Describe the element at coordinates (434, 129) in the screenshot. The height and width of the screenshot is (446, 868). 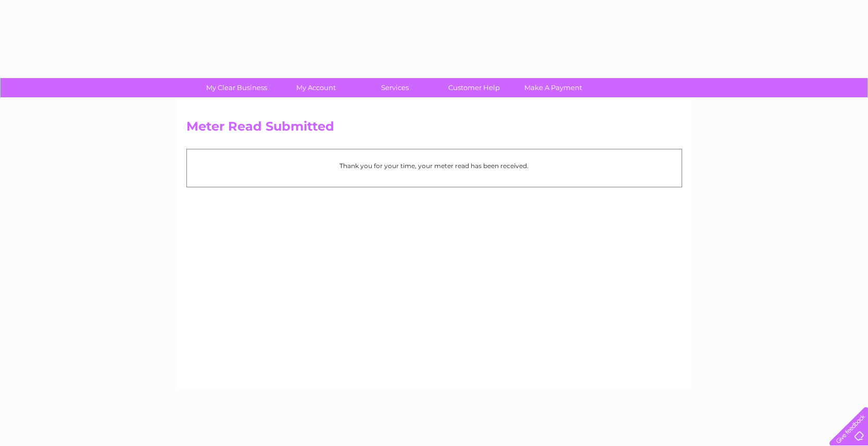
I see `h2: Meter Read Submitted` at that location.